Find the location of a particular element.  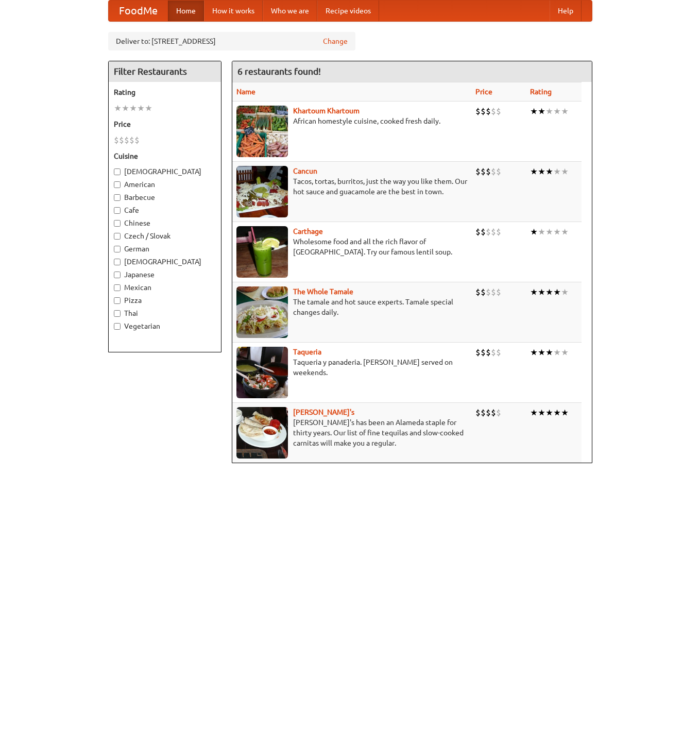

label: German is located at coordinates (165, 249).